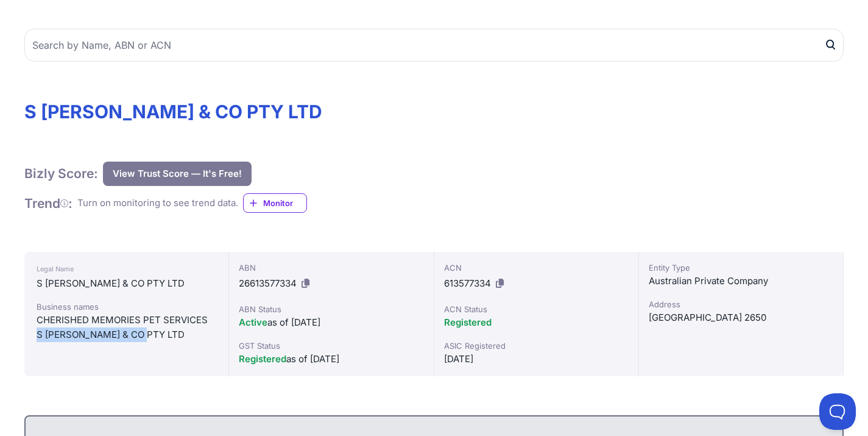  What do you see at coordinates (331, 268) in the screenshot?
I see `div: ABN` at bounding box center [331, 268].